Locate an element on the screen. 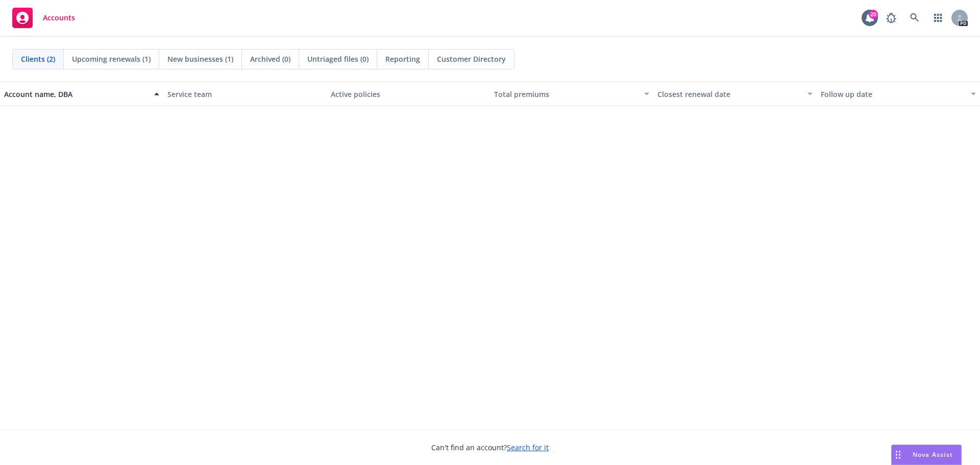 The image size is (980, 465). div: Account name, DBA is located at coordinates (76, 94).